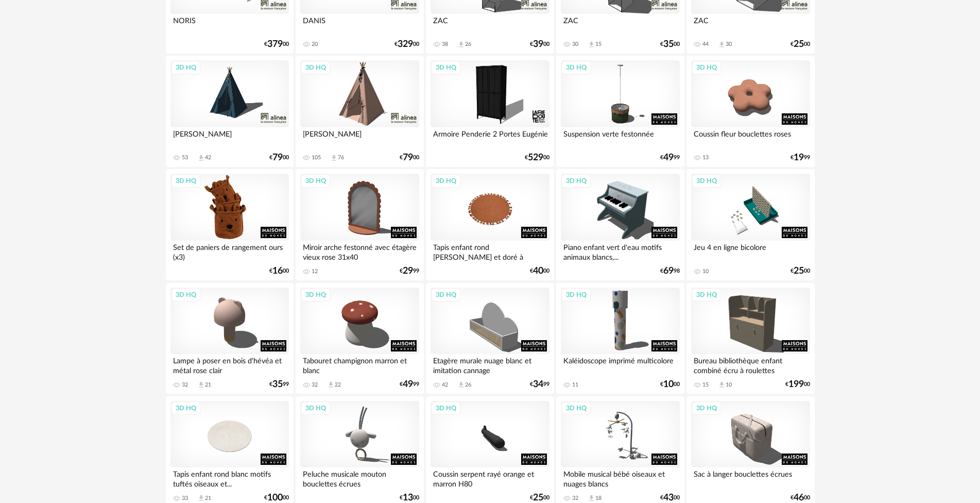 The height and width of the screenshot is (503, 980). Describe the element at coordinates (408, 384) in the screenshot. I see `span: 49` at that location.